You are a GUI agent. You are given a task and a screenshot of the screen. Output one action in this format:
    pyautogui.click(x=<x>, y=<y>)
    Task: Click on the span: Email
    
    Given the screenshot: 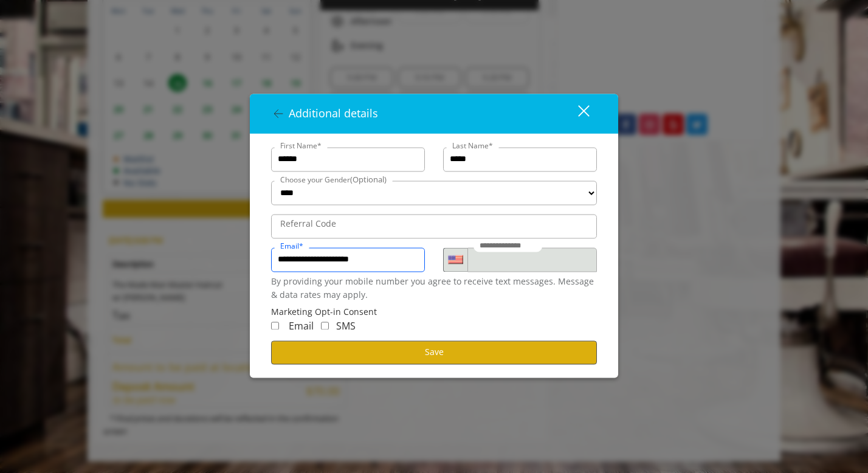 What is the action you would take?
    pyautogui.click(x=301, y=326)
    